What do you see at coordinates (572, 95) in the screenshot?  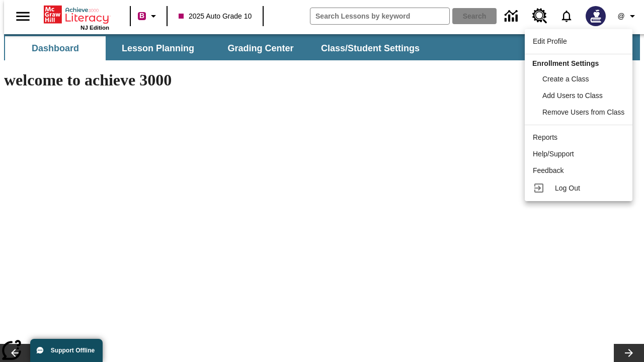 I see `span: Add Users to Class` at bounding box center [572, 95].